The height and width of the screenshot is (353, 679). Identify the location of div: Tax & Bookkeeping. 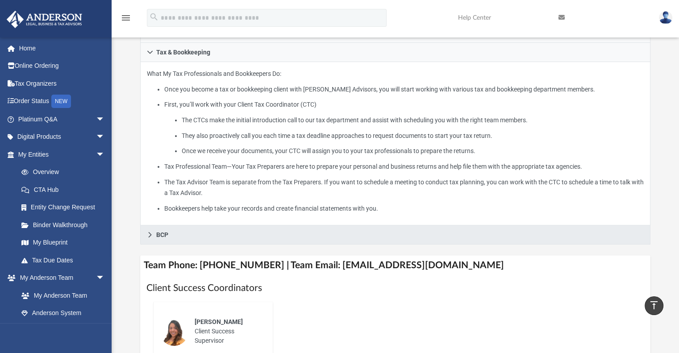
(396, 144).